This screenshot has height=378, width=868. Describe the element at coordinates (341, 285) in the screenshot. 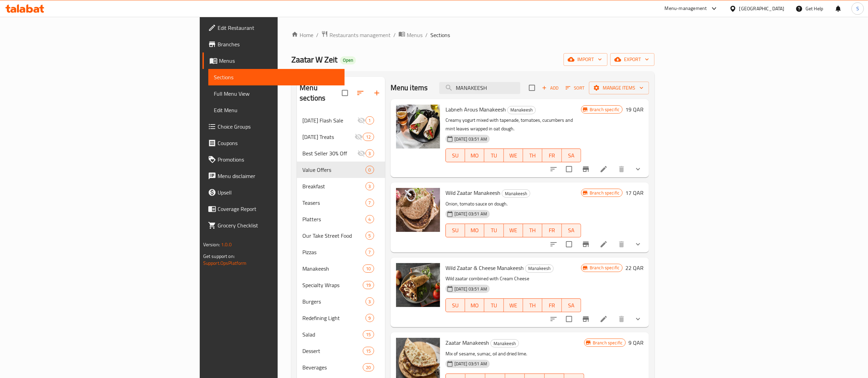

I see `div: Specialty Wraps19` at that location.